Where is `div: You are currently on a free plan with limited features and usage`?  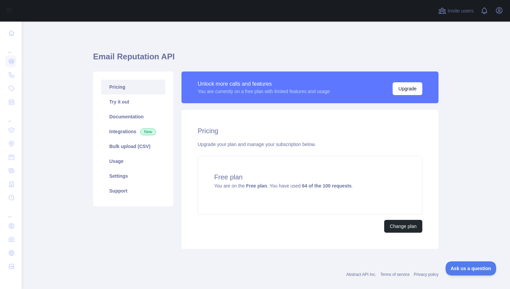 div: You are currently on a free plan with limited features and usage is located at coordinates (264, 91).